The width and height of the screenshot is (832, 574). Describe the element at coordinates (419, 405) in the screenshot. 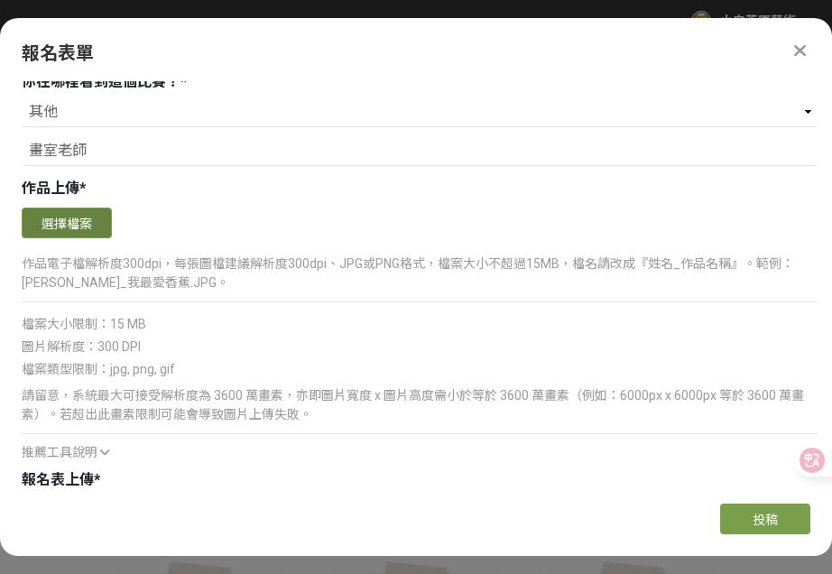

I see `div: 請留意，系統最大可接受解析度為 3600 萬畫素，亦即圖片寬度 x 圖片高度需小於等於 3600 萬畫素（例如：6000px x 6000px 等於 3600 萬畫素）。若超出此畫素限制可能會導...` at that location.